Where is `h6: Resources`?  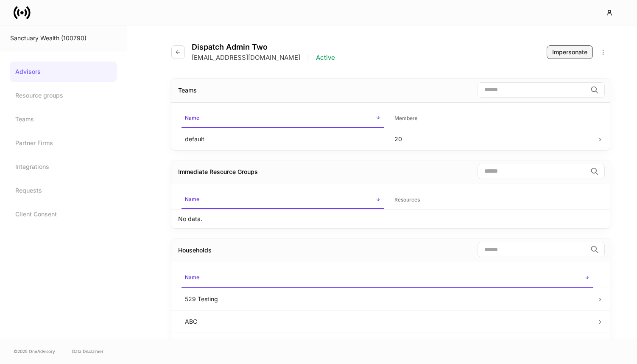
h6: Resources is located at coordinates (407, 199).